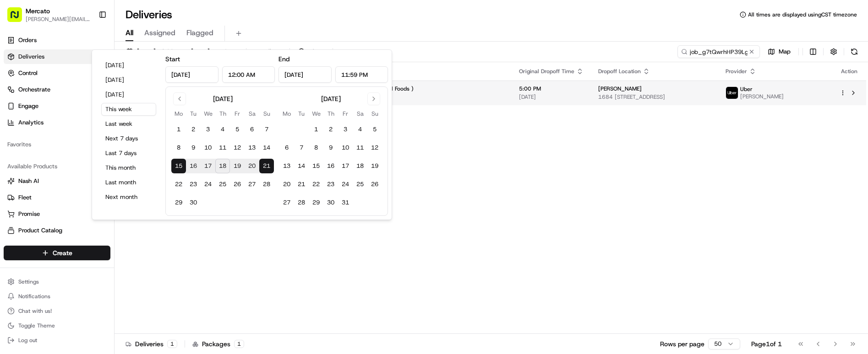 This screenshot has width=868, height=354. Describe the element at coordinates (57, 73) in the screenshot. I see `button: Control` at that location.